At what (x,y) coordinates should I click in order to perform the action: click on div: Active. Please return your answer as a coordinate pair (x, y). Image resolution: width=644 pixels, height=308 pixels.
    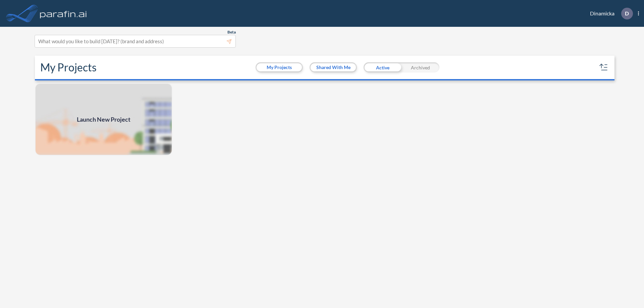
    Looking at the image, I should click on (383, 67).